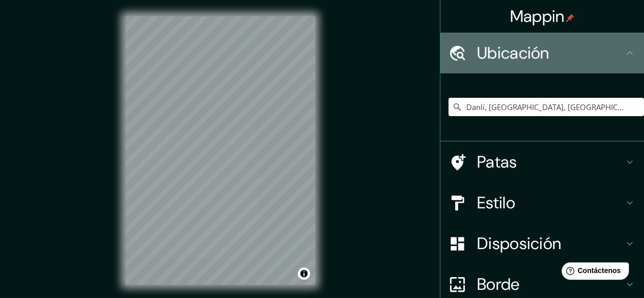 The width and height of the screenshot is (644, 298). Describe the element at coordinates (546, 107) in the screenshot. I see `input: Elige tu ciudad o zona` at that location.